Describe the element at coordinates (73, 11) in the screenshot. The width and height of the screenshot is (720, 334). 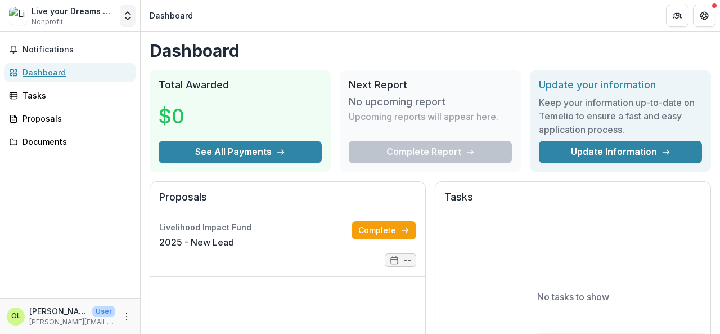
I see `div: Live your Dreams Africa Foundation` at that location.